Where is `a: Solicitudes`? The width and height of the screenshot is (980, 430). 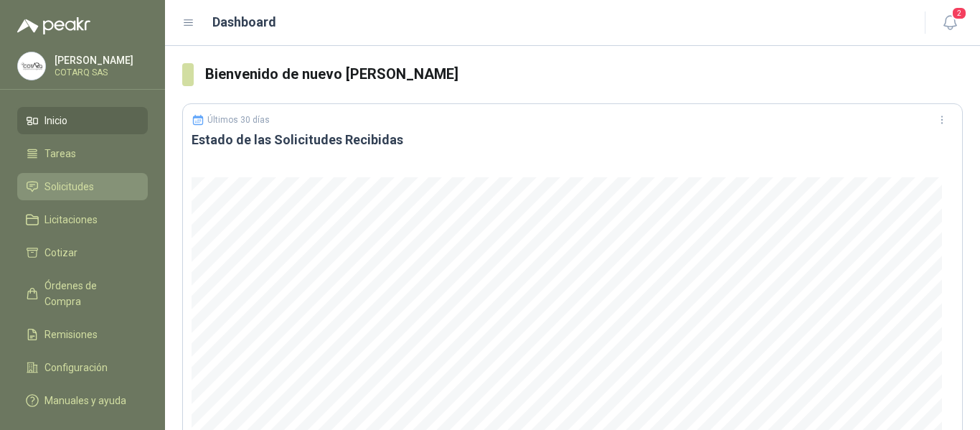 a: Solicitudes is located at coordinates (83, 186).